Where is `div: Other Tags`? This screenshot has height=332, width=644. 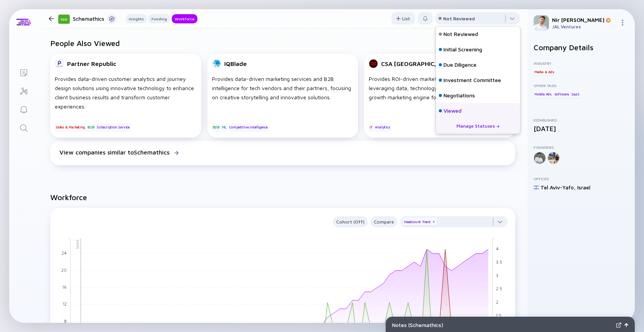 div: Other Tags is located at coordinates (581, 85).